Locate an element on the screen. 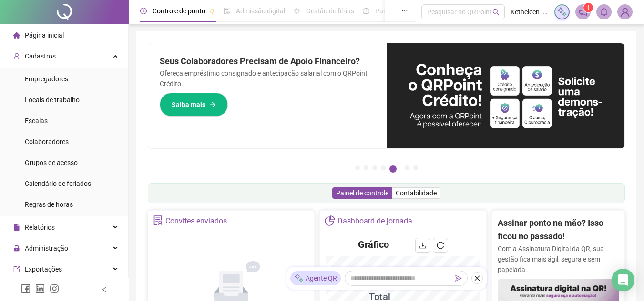  span: download is located at coordinates (423, 245).